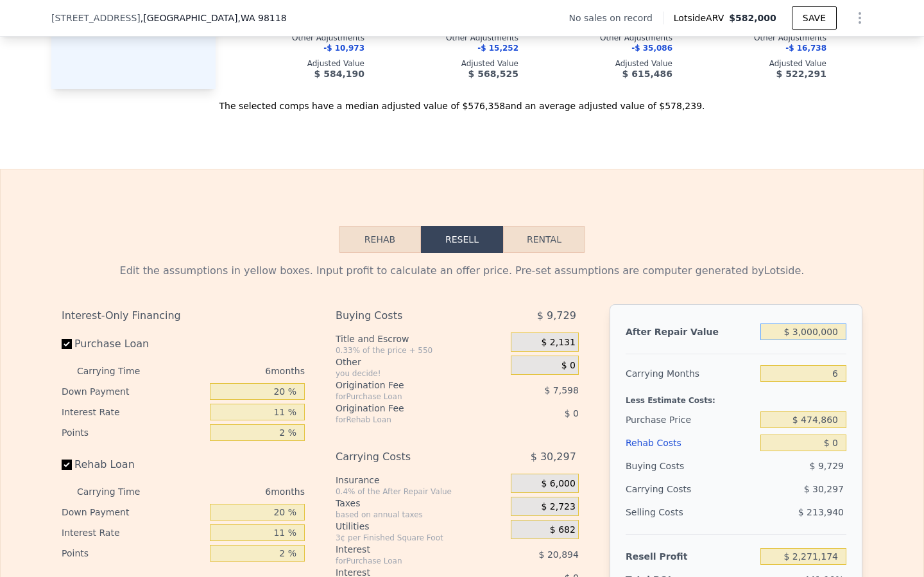  Describe the element at coordinates (420, 480) in the screenshot. I see `div: Insurance` at that location.